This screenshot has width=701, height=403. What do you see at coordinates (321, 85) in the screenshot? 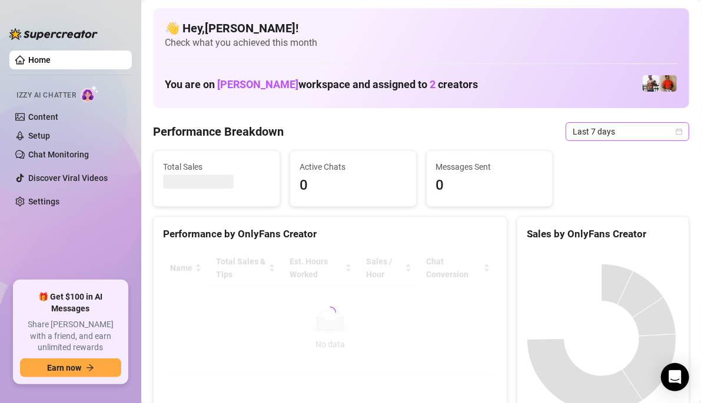
I see `h1: You are on workspace and assigned to creators` at bounding box center [321, 85].